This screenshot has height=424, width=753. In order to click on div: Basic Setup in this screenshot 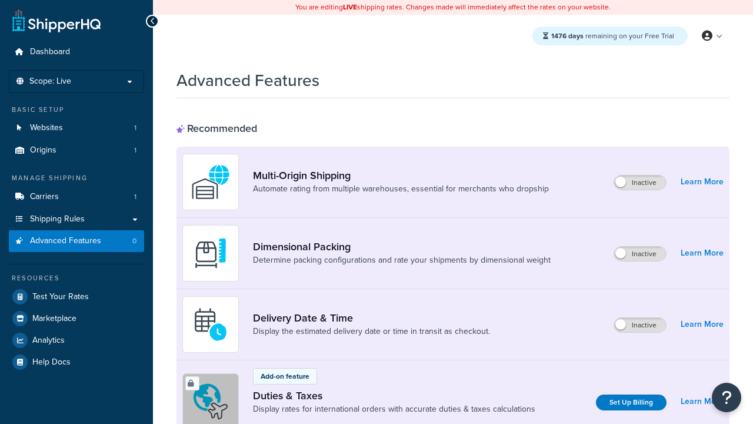, I will do `click(77, 109)`.